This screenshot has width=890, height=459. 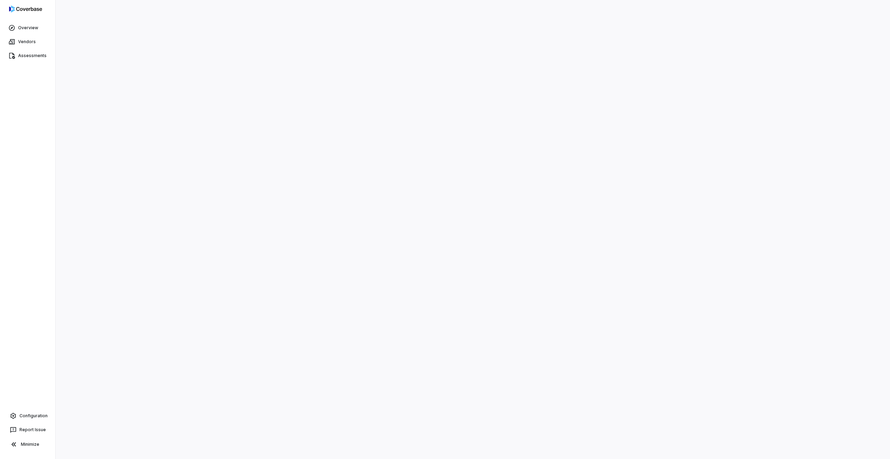 What do you see at coordinates (33, 429) in the screenshot?
I see `span: Report Issue` at bounding box center [33, 429].